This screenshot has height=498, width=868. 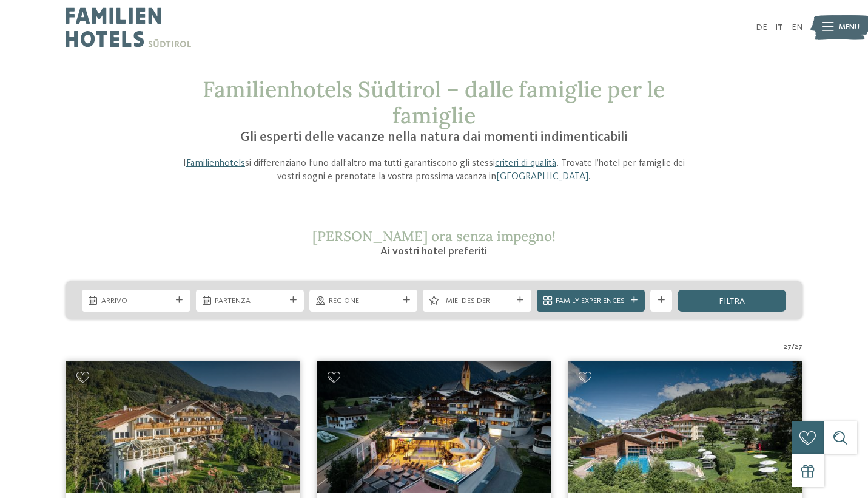 What do you see at coordinates (476, 301) in the screenshot?
I see `span: I miei desideri` at bounding box center [476, 301].